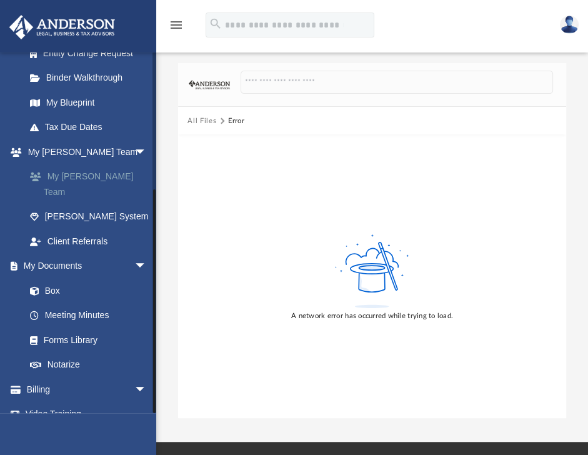 This screenshot has width=588, height=455. I want to click on a: Binder Walkthrough, so click(91, 78).